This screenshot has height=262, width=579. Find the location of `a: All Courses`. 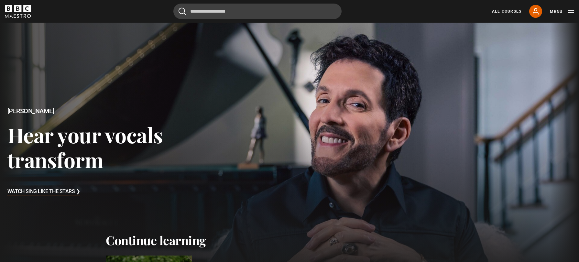

a: All Courses is located at coordinates (507, 11).